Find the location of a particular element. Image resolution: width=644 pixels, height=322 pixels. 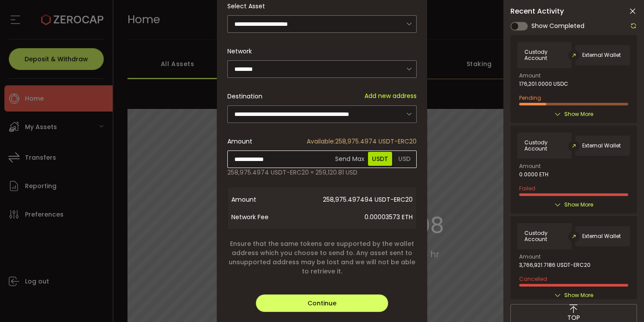

span: 0.00003573 ETH is located at coordinates (357, 217).